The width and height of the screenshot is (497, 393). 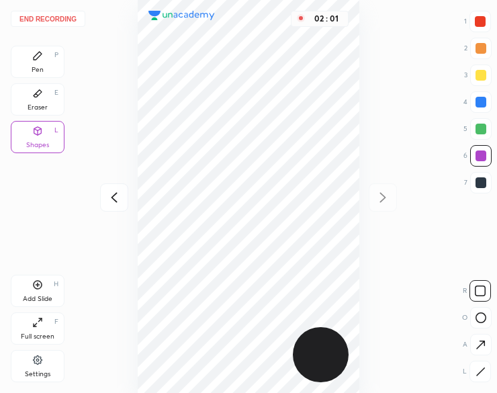 I want to click on div: Shapes, so click(x=38, y=145).